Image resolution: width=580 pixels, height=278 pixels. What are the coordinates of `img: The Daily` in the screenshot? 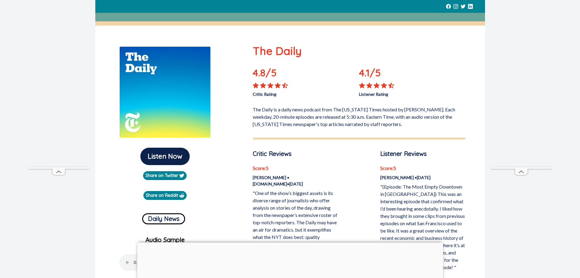 It's located at (165, 92).